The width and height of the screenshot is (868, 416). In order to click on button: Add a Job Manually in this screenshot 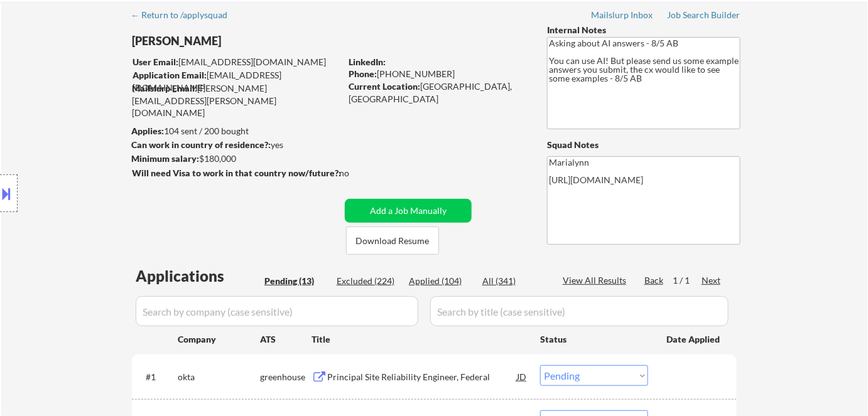, I will do `click(408, 211)`.